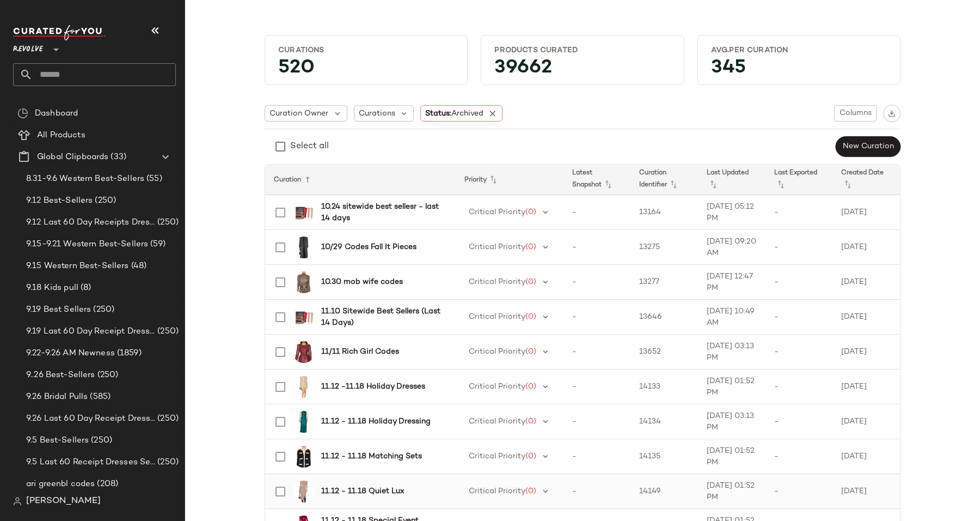  Describe the element at coordinates (117, 157) in the screenshot. I see `span: (33)` at that location.